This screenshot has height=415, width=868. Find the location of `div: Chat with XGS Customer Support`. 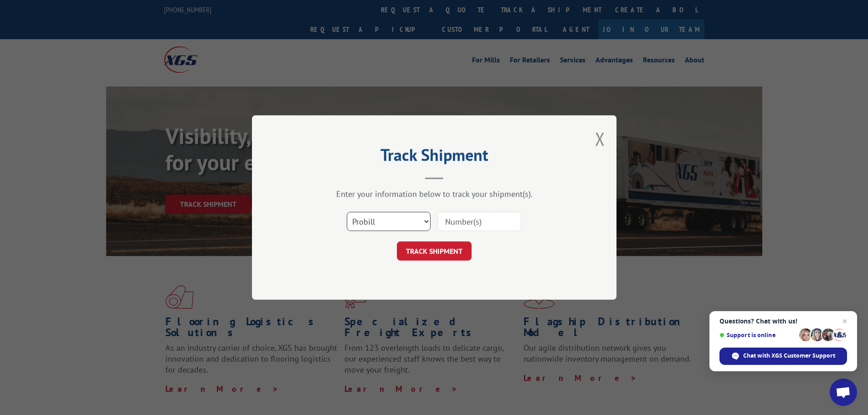

div: Chat with XGS Customer Support is located at coordinates (783, 356).